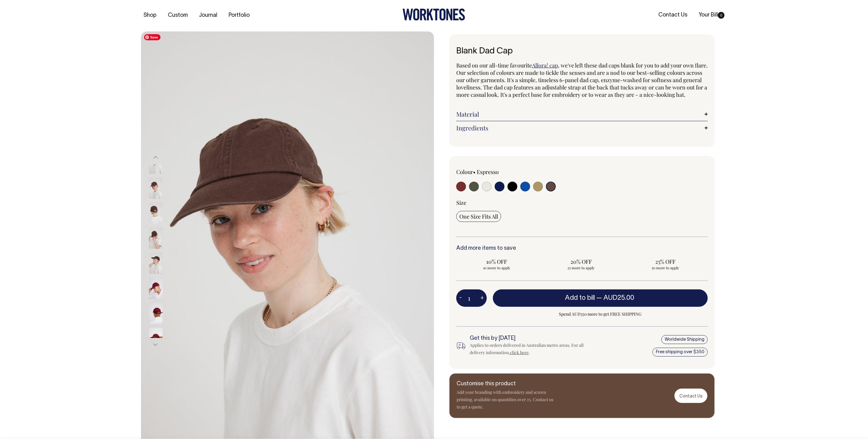 This screenshot has width=868, height=439. What do you see at coordinates (581, 268) in the screenshot?
I see `span: 25 more to apply` at bounding box center [581, 268].